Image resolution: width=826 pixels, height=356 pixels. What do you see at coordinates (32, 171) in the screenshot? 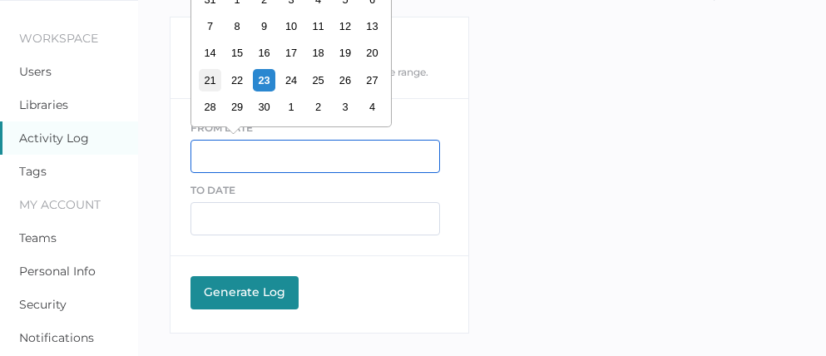
I see `a: Tags` at bounding box center [32, 171].